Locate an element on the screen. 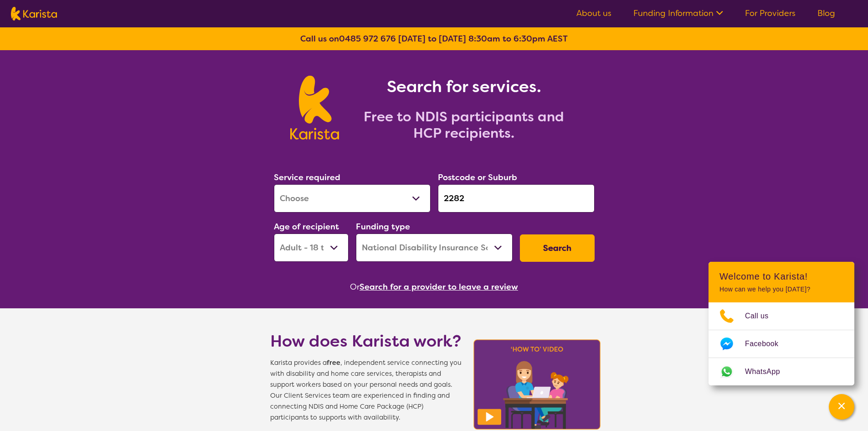 This screenshot has height=431, width=868. a: Blog is located at coordinates (826, 13).